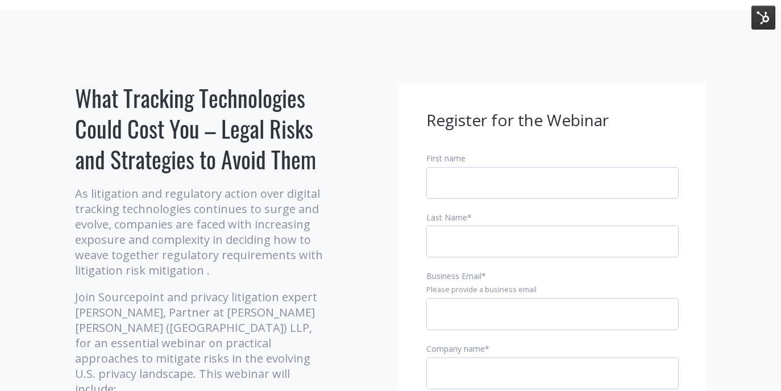 The width and height of the screenshot is (781, 391). Describe the element at coordinates (764, 18) in the screenshot. I see `img: HubSpot Tools Menu Toggle` at that location.